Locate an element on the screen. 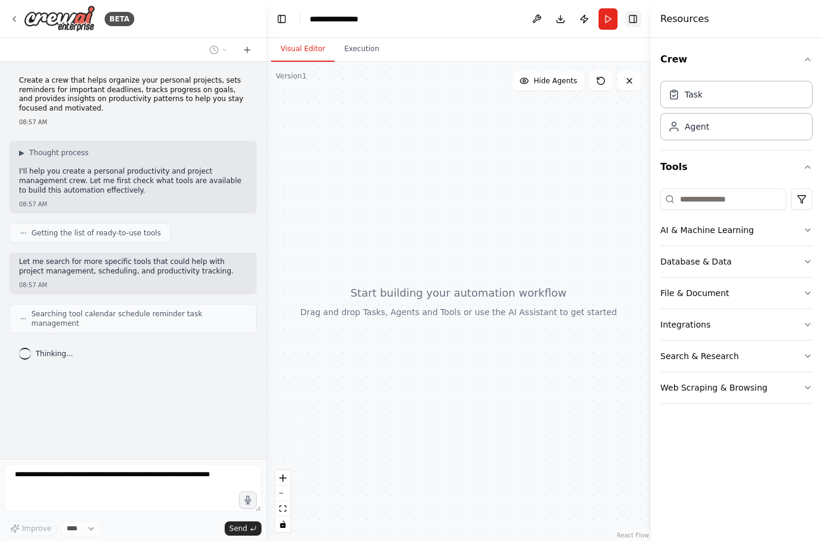  button: Switch to previous chat is located at coordinates (219, 50).